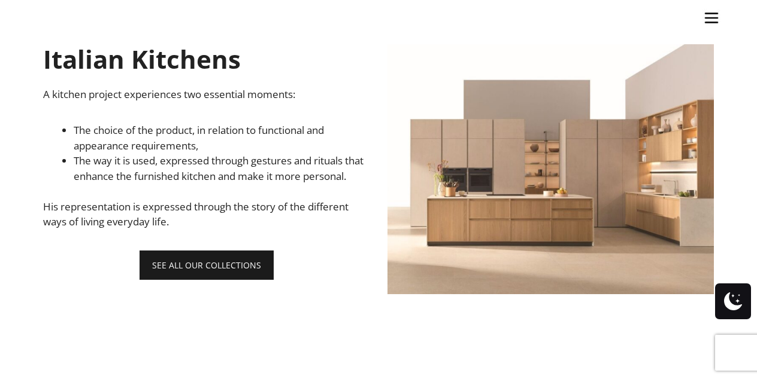 This screenshot has height=379, width=757. I want to click on p: His representation is expressed through the story of the different ways of living everyday life., so click(206, 214).